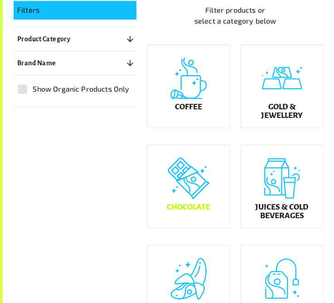 This screenshot has width=334, height=303. Describe the element at coordinates (44, 39) in the screenshot. I see `p: Product Category` at that location.